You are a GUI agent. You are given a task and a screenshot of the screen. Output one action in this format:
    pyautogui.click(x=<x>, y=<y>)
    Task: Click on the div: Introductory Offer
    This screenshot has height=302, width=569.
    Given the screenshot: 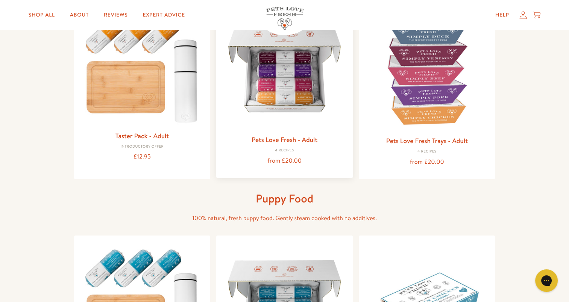 What is the action you would take?
    pyautogui.click(x=142, y=147)
    